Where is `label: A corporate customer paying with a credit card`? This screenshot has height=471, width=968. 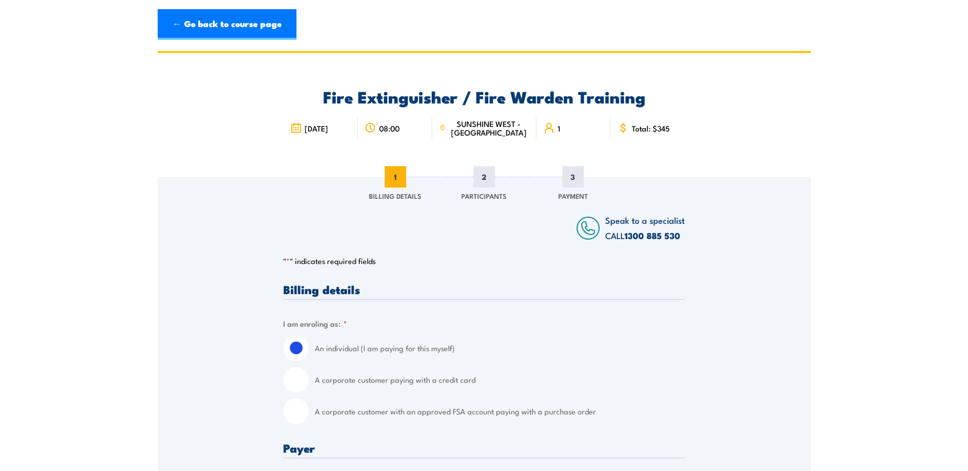
label: A corporate customer paying with a credit card is located at coordinates (499, 380).